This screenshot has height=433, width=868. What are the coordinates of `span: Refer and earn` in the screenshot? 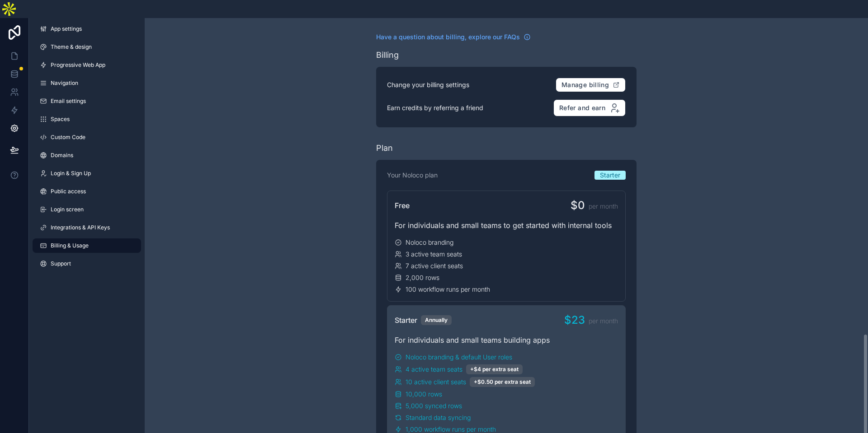 It's located at (582, 108).